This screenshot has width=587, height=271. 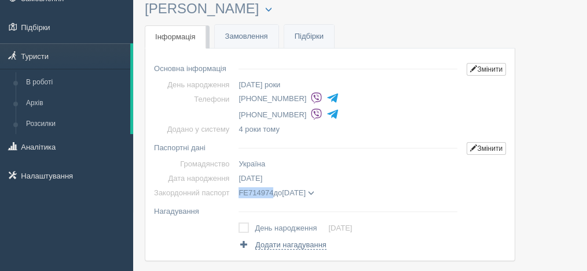 I want to click on a: Розсилки, so click(x=75, y=124).